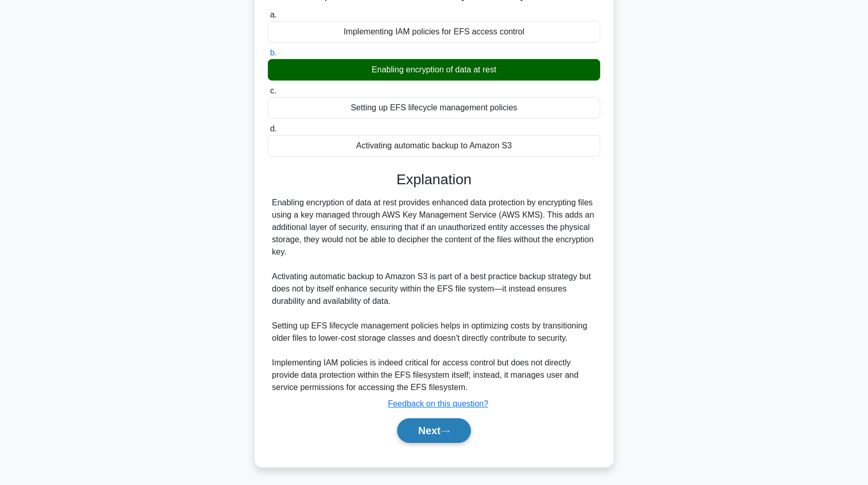 This screenshot has width=868, height=485. I want to click on div: Enabling encryption of data at rest provides enhanced data protection by encrypting files using a..., so click(434, 295).